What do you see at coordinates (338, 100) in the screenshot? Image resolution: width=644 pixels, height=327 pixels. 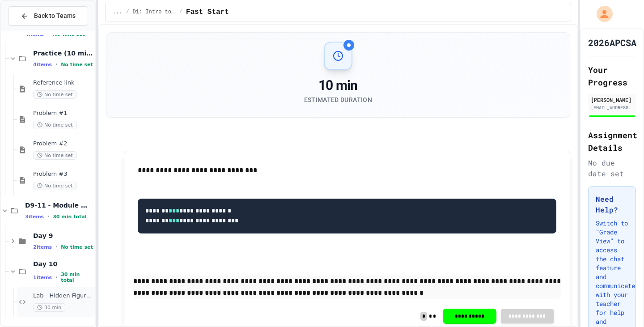 I see `div: Estimated Duration` at bounding box center [338, 100].